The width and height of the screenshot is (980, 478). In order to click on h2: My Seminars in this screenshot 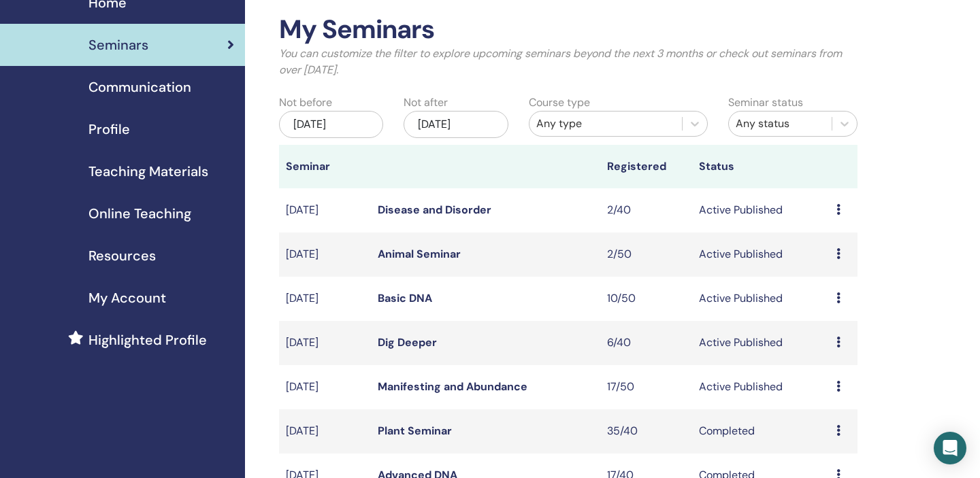, I will do `click(568, 30)`.